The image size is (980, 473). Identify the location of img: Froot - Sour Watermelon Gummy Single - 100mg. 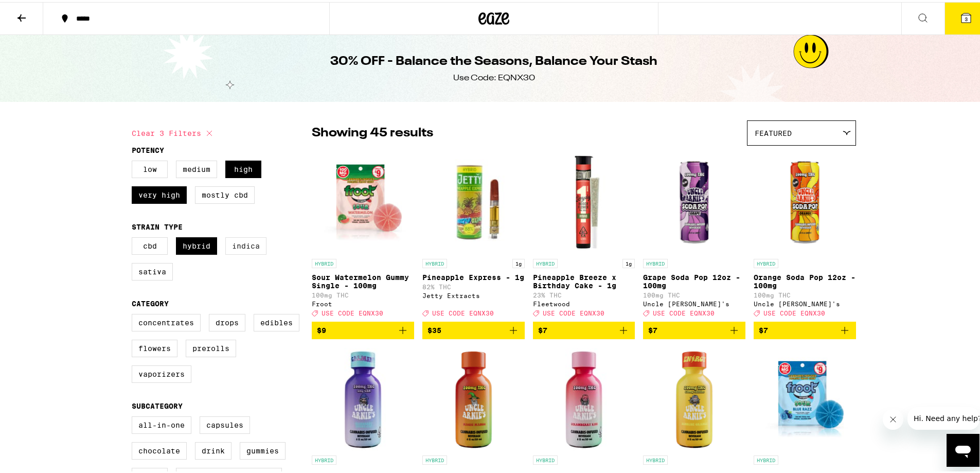
(362, 200).